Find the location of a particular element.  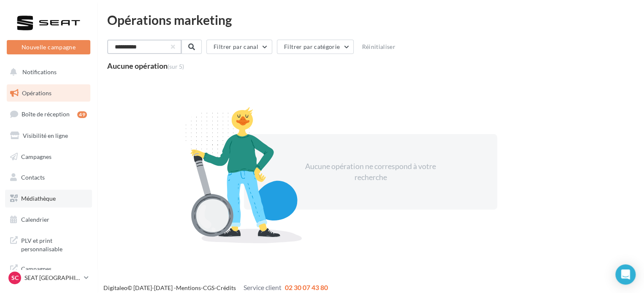

a: Crédits is located at coordinates (226, 288).